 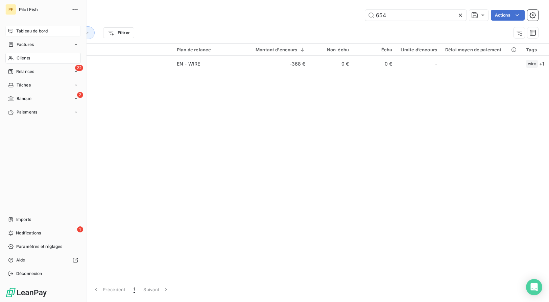 What do you see at coordinates (535, 50) in the screenshot?
I see `div: Tags` at bounding box center [535, 50].